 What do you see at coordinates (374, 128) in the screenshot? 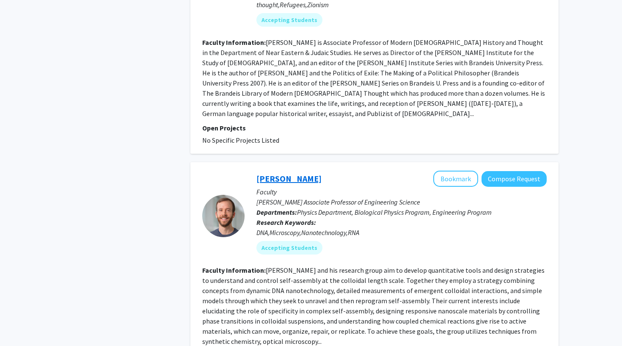
I see `p: Open Projects` at bounding box center [374, 128].